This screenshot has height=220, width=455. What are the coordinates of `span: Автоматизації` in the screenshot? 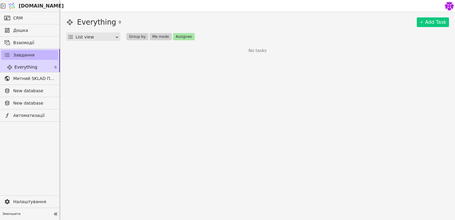 It's located at (34, 116).